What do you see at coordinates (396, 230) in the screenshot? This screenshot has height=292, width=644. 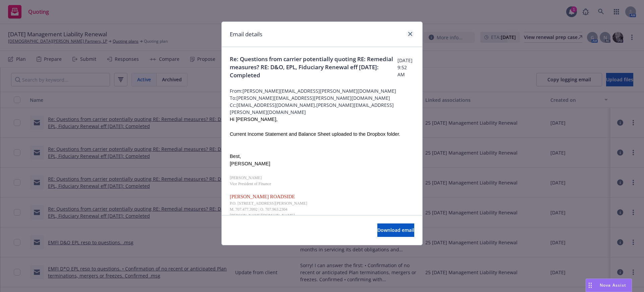 I see `span: Download email` at bounding box center [396, 230].